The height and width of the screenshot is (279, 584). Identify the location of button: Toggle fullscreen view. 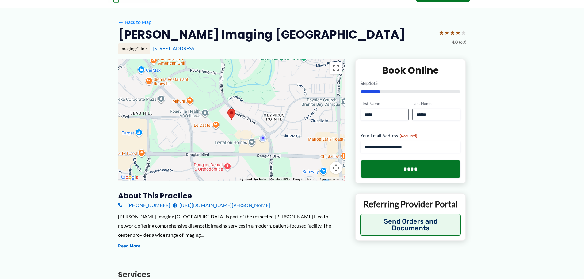
(336, 68).